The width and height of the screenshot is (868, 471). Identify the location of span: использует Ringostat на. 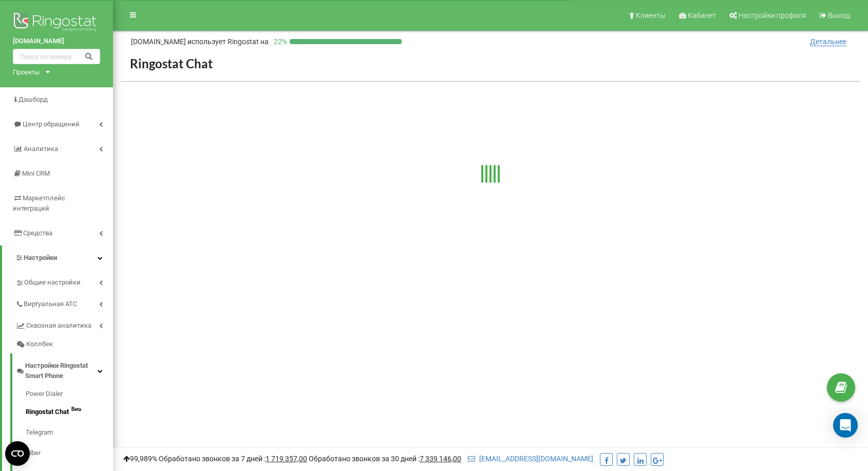
(228, 41).